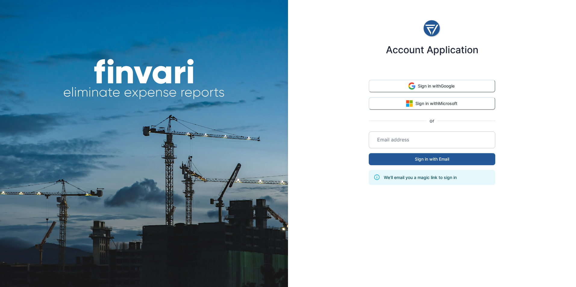 This screenshot has height=287, width=576. Describe the element at coordinates (432, 29) in the screenshot. I see `img: logo` at that location.